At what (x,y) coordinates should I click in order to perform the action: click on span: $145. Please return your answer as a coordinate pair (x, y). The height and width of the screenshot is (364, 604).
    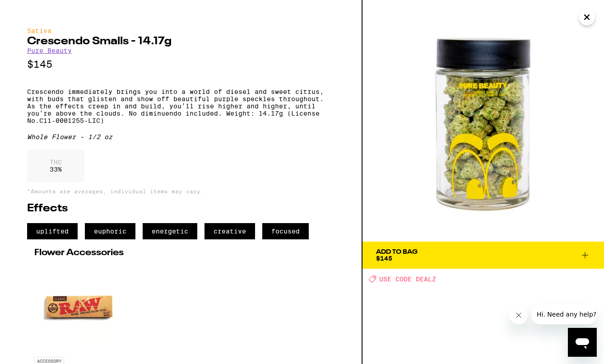
    Looking at the image, I should click on (384, 258).